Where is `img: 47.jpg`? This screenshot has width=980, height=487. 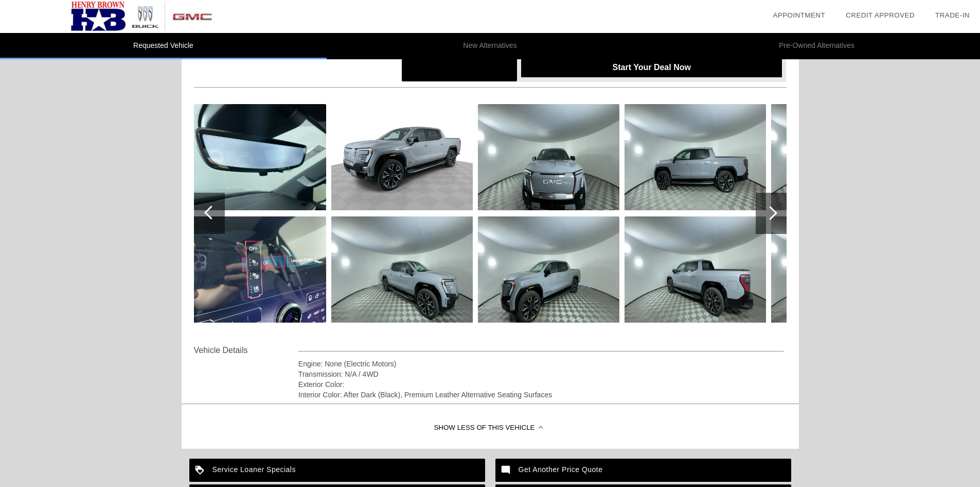
img: 47.jpg is located at coordinates (842, 269).